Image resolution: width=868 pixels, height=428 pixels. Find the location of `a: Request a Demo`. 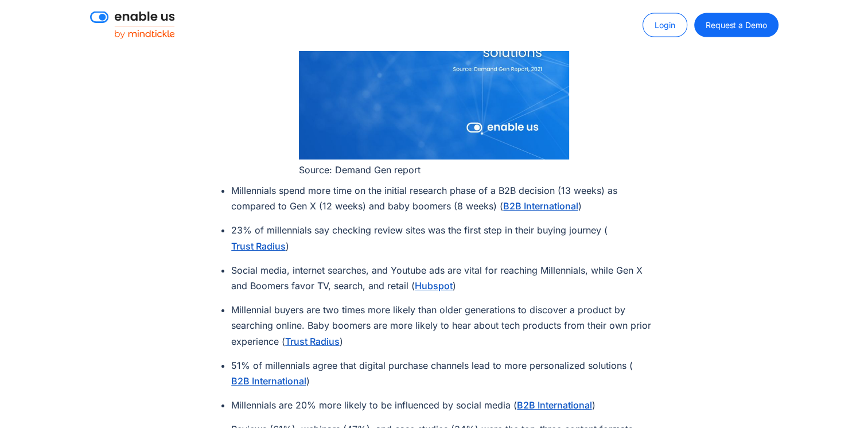

a: Request a Demo is located at coordinates (736, 25).